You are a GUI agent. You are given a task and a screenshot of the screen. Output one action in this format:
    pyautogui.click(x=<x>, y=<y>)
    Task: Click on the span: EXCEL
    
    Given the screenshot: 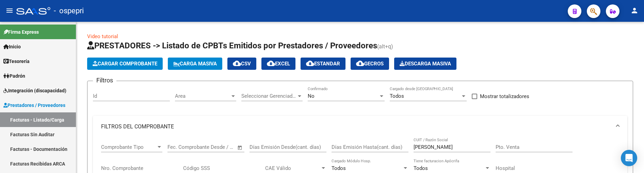 What is the action you would take?
    pyautogui.click(x=279, y=64)
    